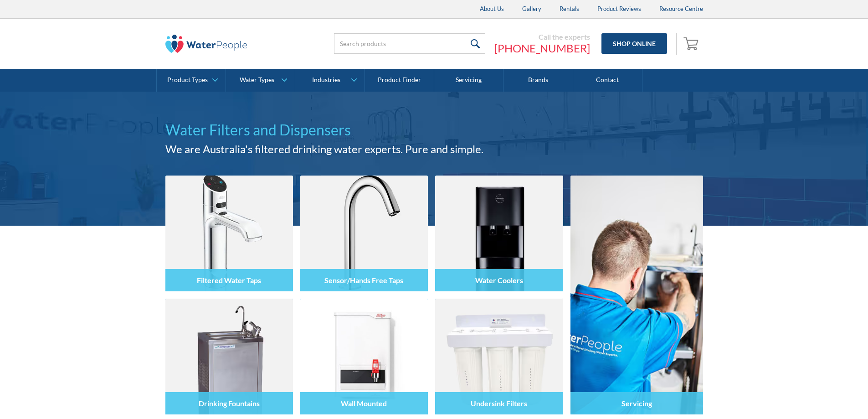 The image size is (868, 419). Describe the element at coordinates (191, 81) in the screenshot. I see `a: Product Types` at that location.